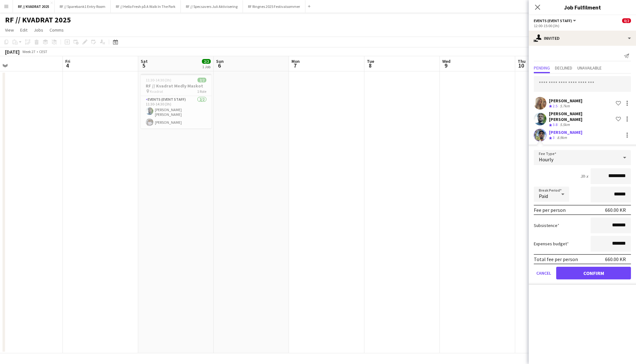  What do you see at coordinates (553, 21) in the screenshot?
I see `span: Events (Event Staff)` at bounding box center [553, 21].